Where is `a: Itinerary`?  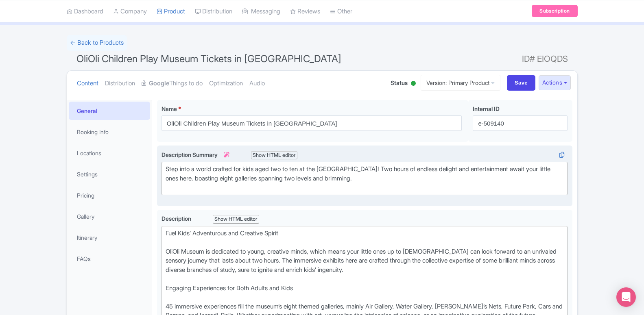
a: Itinerary is located at coordinates (109, 237).